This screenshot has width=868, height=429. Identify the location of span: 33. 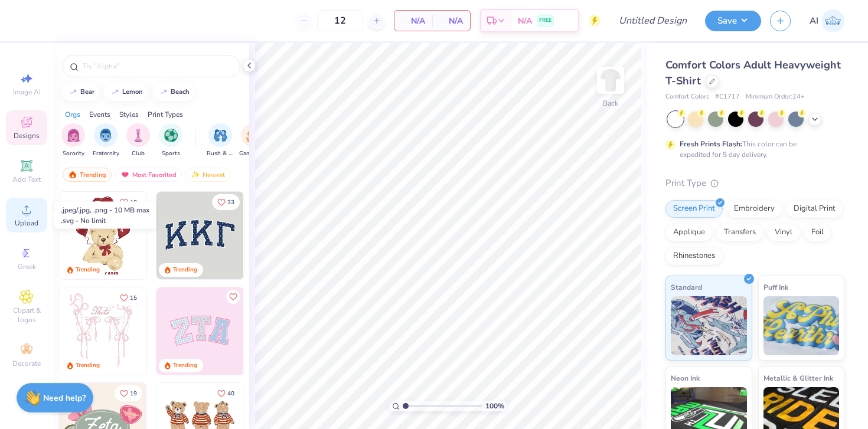
(231, 202).